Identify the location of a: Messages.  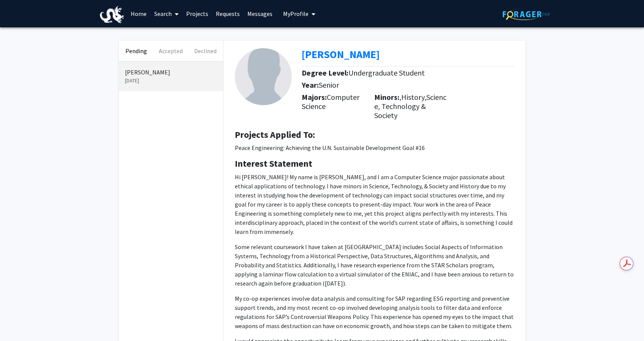
(260, 13).